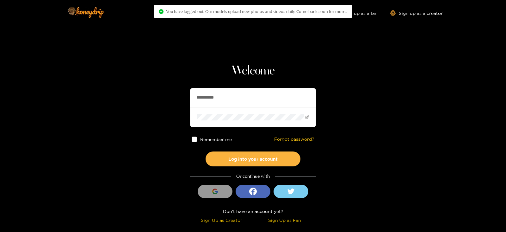 Image resolution: width=506 pixels, height=232 pixels. What do you see at coordinates (417, 13) in the screenshot?
I see `a: Sign up as a creator` at bounding box center [417, 13].